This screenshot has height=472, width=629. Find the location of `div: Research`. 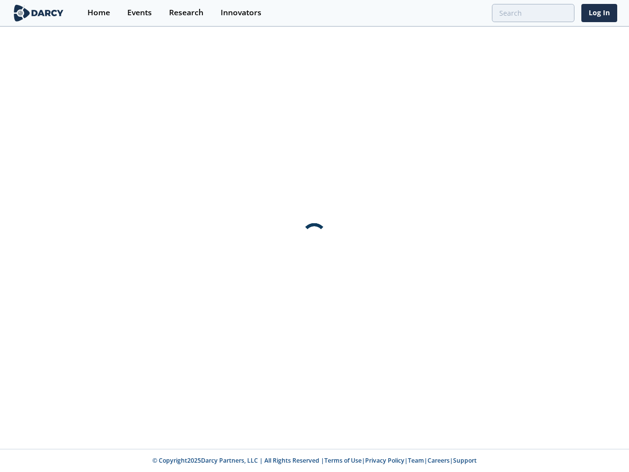

div: Research is located at coordinates (186, 13).